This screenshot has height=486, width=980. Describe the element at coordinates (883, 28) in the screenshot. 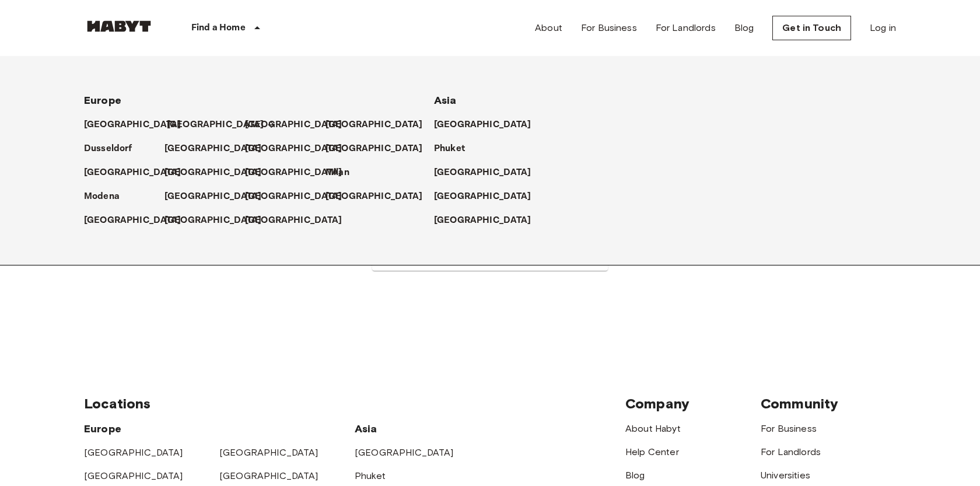

I see `a: Log in` at that location.